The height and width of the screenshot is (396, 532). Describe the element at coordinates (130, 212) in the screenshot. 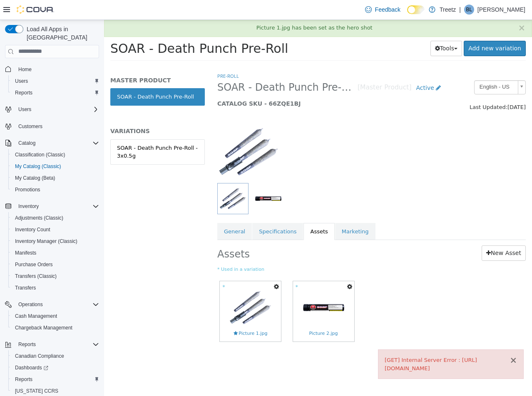

I see `a: General` at that location.